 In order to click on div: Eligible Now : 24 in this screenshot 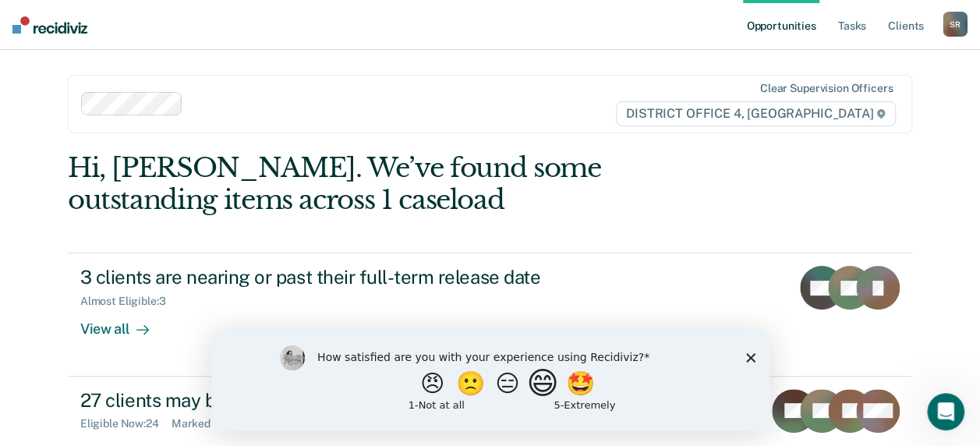, I will do `click(126, 423)`.